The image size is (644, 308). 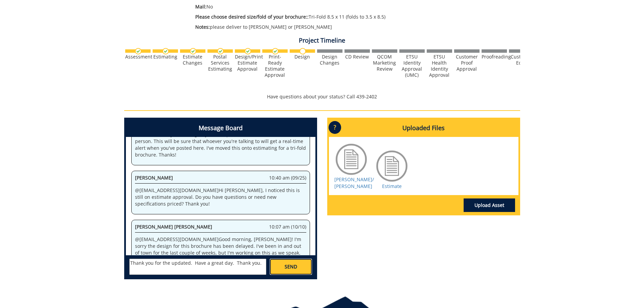 What do you see at coordinates (357, 57) in the screenshot?
I see `div: CD Review` at bounding box center [357, 57].